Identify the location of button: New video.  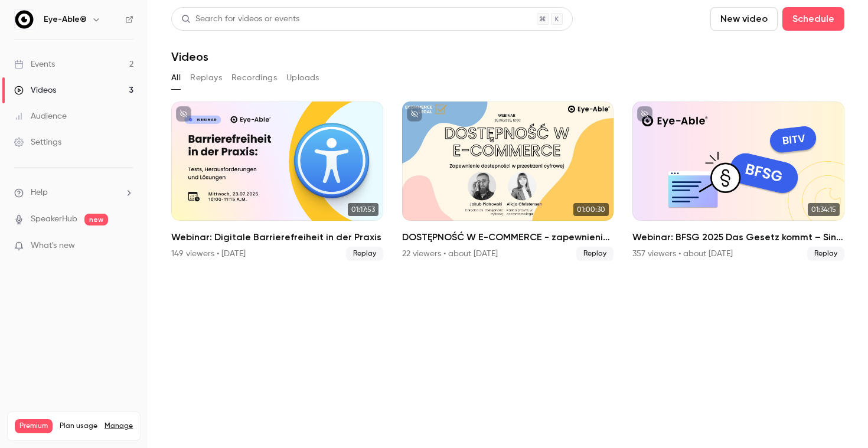
(744, 19).